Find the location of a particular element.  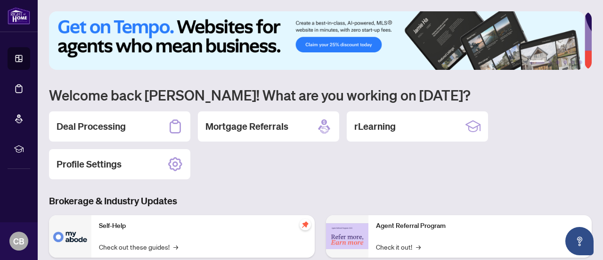

img: Self-Help is located at coordinates (70, 236).